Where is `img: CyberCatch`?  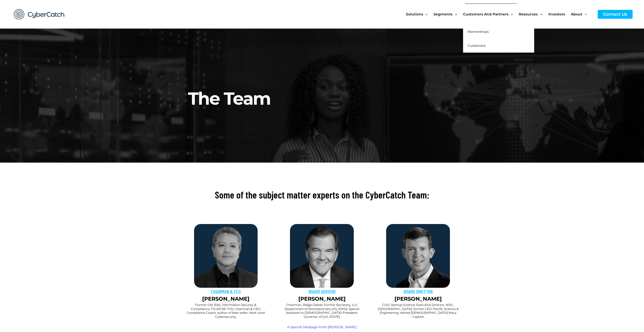 img: CyberCatch is located at coordinates (39, 14).